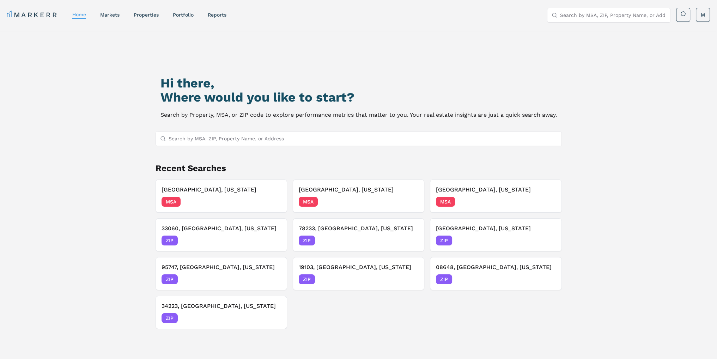  I want to click on a: properties, so click(146, 15).